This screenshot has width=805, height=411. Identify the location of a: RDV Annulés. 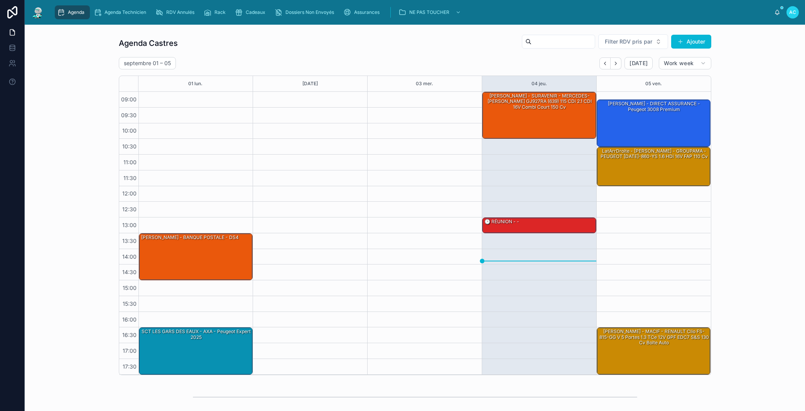
(176, 12).